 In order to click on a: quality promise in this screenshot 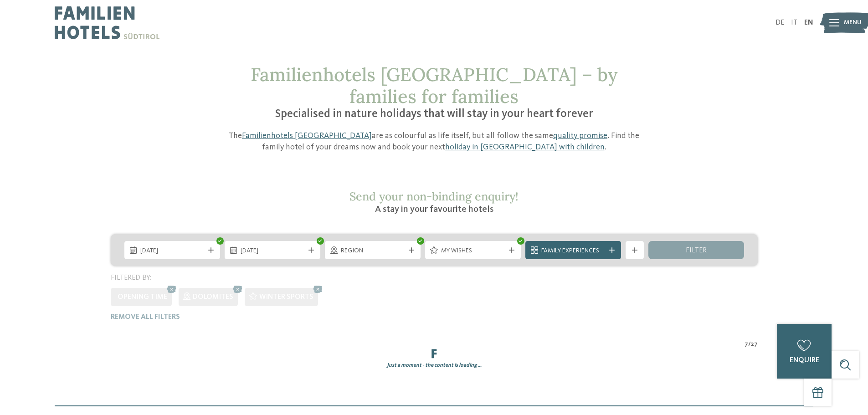, I will do `click(580, 136)`.